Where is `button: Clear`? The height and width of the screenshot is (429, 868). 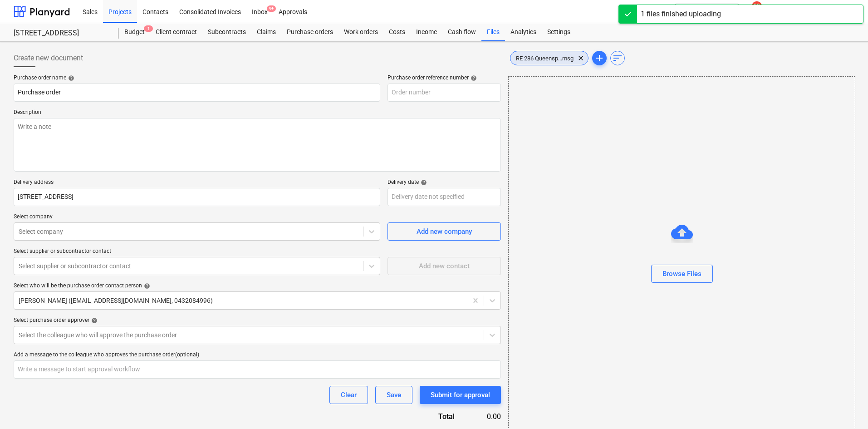 button: Clear is located at coordinates (349, 395).